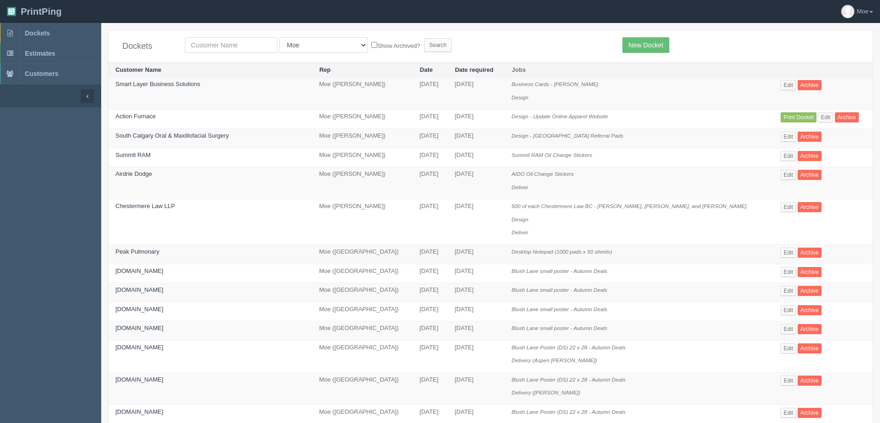  I want to click on i: Design - Update Online Apparel Website, so click(560, 116).